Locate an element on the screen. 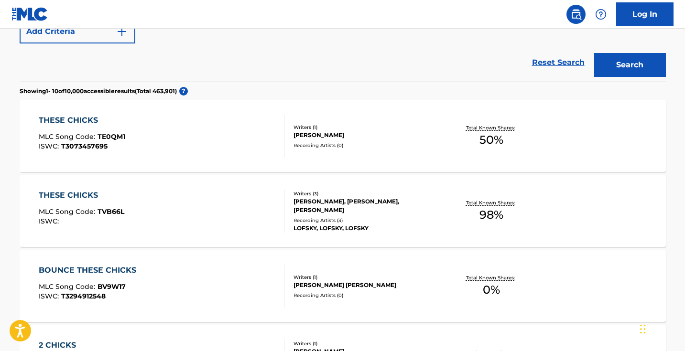  button: Search is located at coordinates (630, 65).